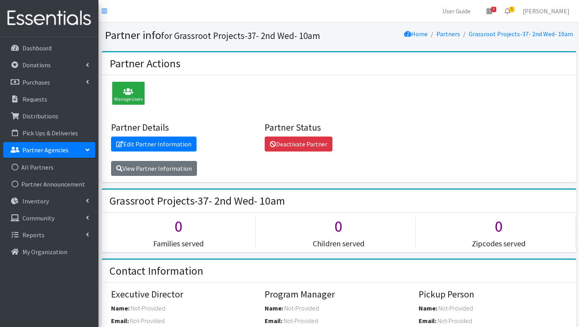 This screenshot has width=579, height=327. Describe the element at coordinates (339, 128) in the screenshot. I see `h4: Partner Status` at that location.